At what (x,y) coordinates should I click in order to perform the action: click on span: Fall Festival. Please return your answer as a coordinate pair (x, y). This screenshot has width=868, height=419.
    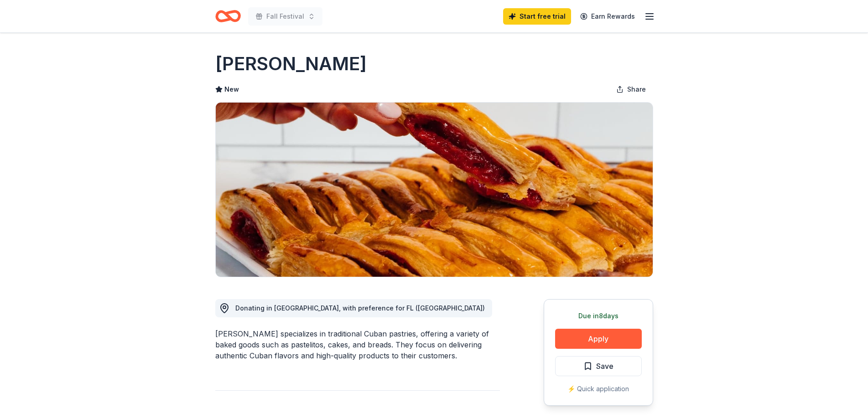
    Looking at the image, I should click on (285, 16).